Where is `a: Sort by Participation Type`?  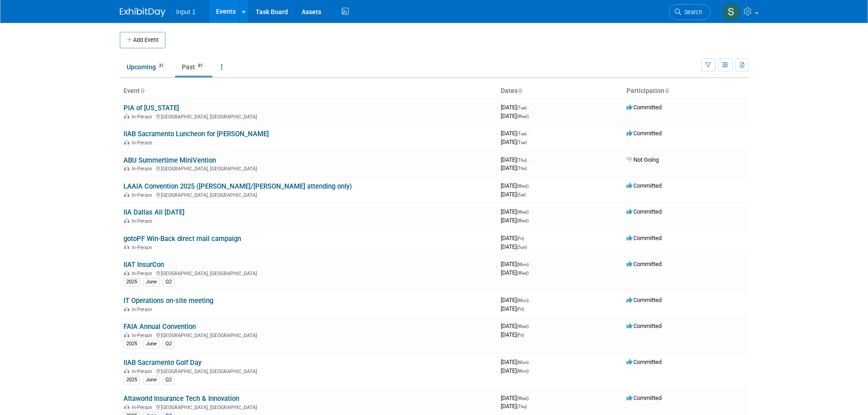 a: Sort by Participation Type is located at coordinates (667, 90).